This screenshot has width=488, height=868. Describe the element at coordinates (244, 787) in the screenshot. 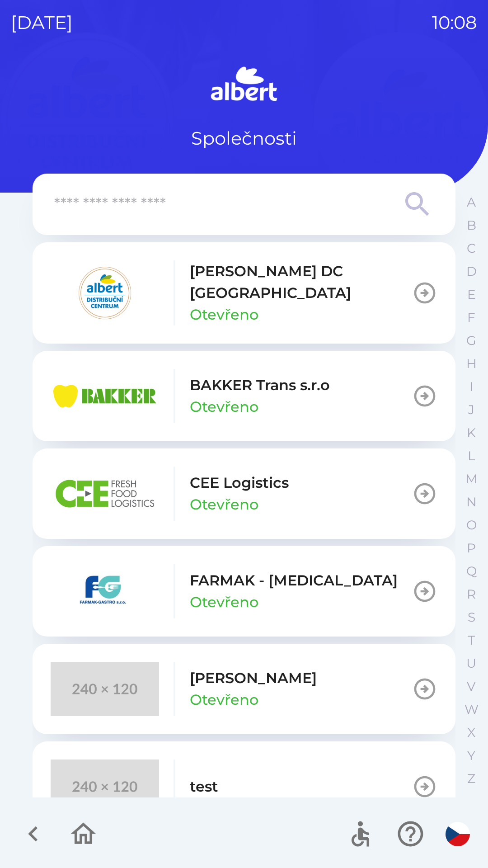

I see `button: test` at that location.